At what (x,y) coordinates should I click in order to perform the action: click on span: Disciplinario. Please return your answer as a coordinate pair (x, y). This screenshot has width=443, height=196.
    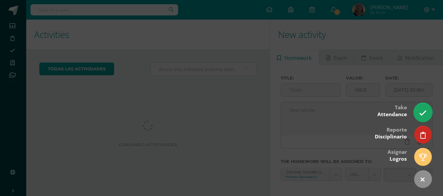
    Looking at the image, I should click on (391, 137).